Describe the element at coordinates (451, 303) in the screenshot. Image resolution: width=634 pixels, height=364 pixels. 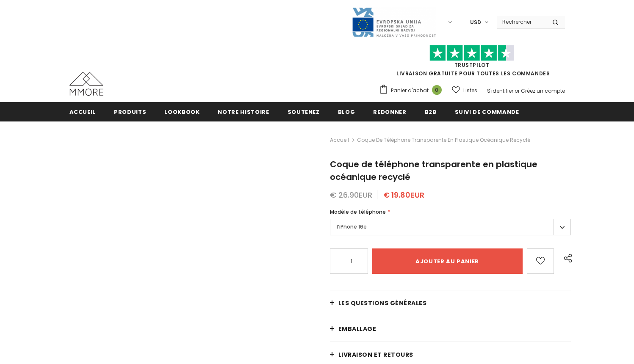
I see `a: Les questions générales` at that location.